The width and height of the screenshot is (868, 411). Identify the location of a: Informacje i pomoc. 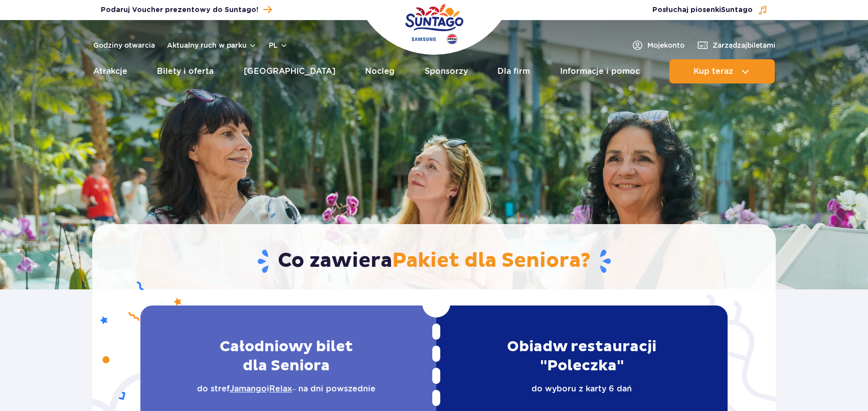
(600, 71).